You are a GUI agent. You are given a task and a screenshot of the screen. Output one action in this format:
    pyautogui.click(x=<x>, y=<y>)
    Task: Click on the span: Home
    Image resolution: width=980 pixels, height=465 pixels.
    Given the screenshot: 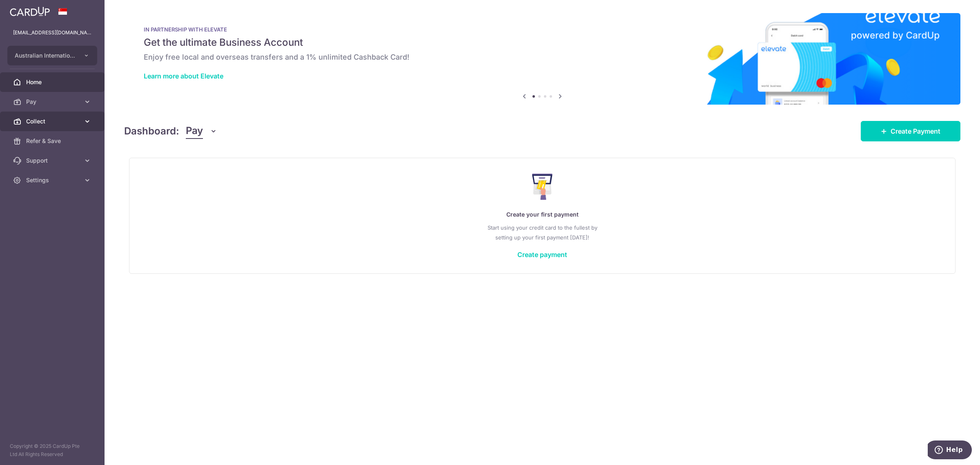 What is the action you would take?
    pyautogui.click(x=53, y=82)
    